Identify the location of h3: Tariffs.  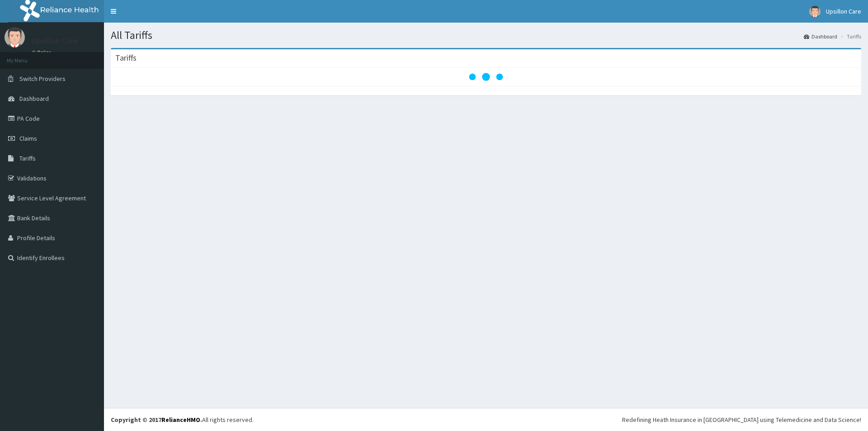
(125, 58).